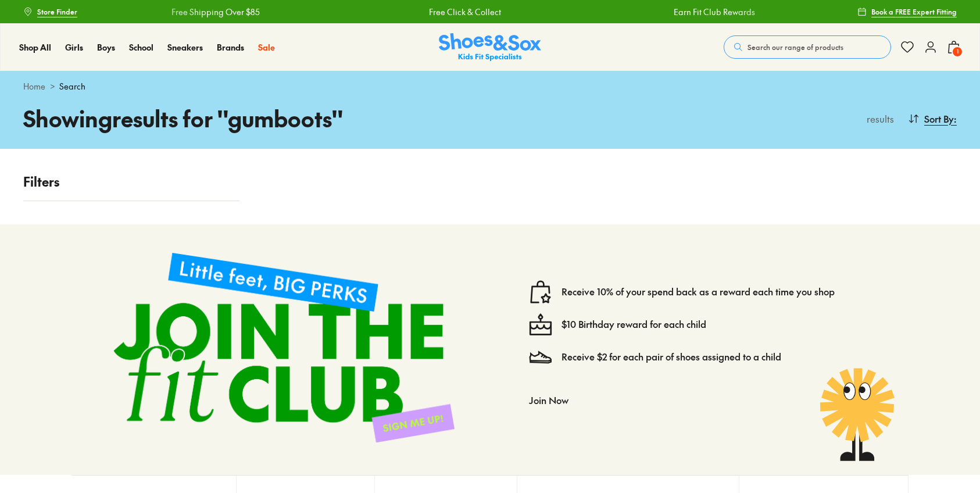 The width and height of the screenshot is (980, 493). I want to click on span: Sneakers, so click(185, 47).